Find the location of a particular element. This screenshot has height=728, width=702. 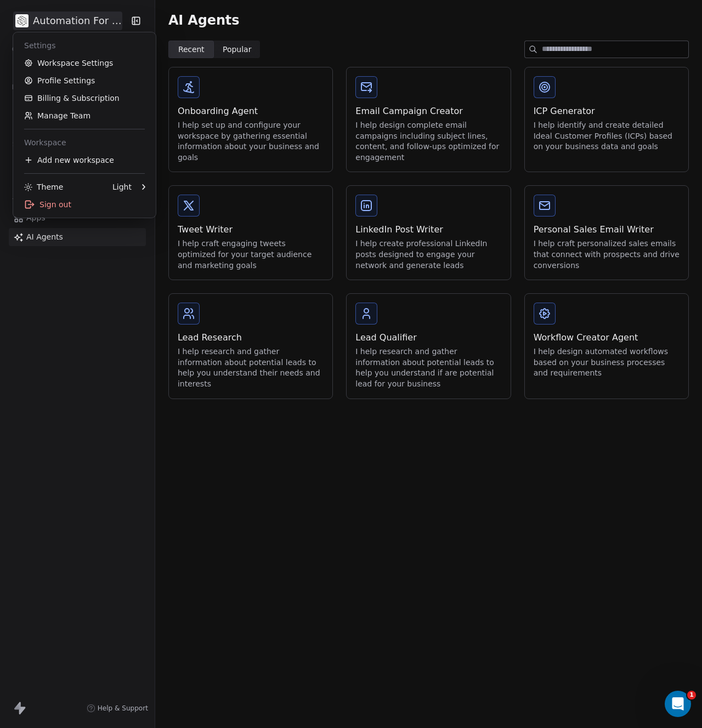

span: 1 is located at coordinates (692, 695).